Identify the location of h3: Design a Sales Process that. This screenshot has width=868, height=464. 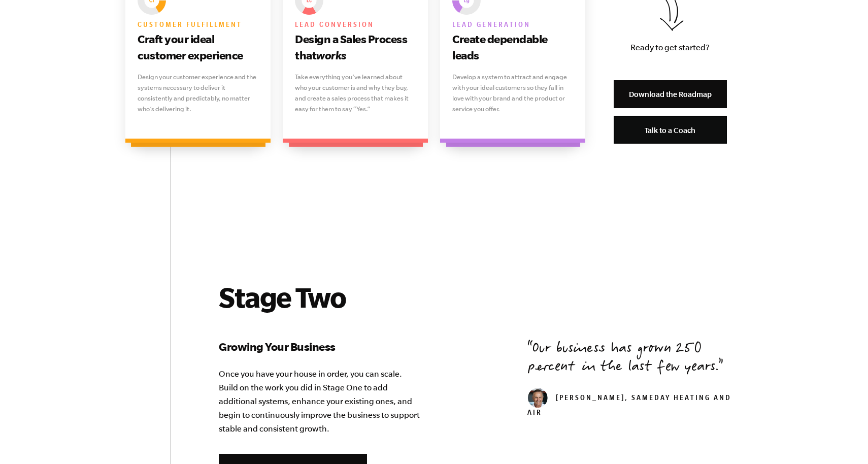
(355, 47).